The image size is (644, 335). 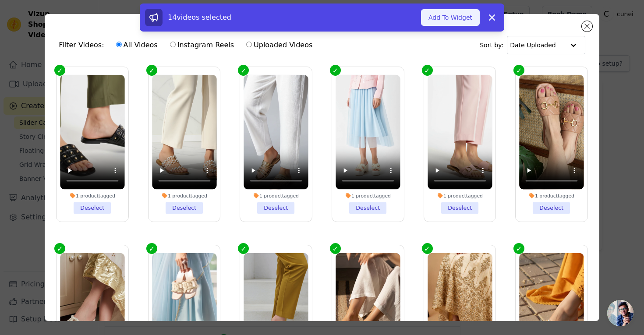 I want to click on div: Filter Videos:, so click(x=188, y=45).